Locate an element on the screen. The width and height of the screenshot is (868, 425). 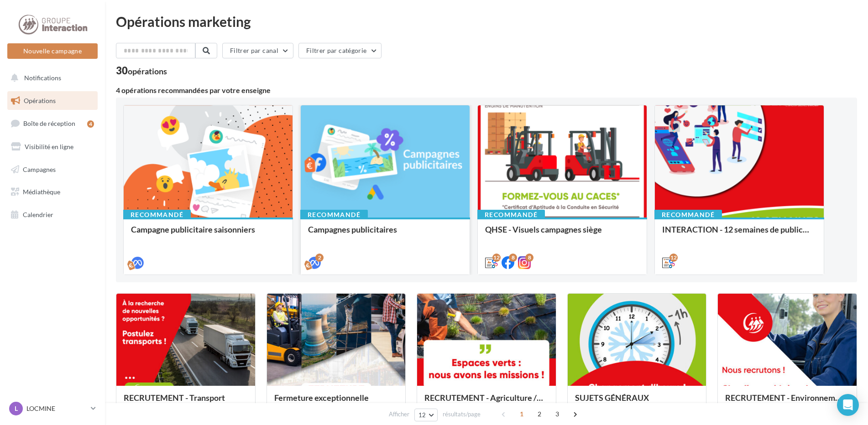
button: Notifications is located at coordinates (51, 78).